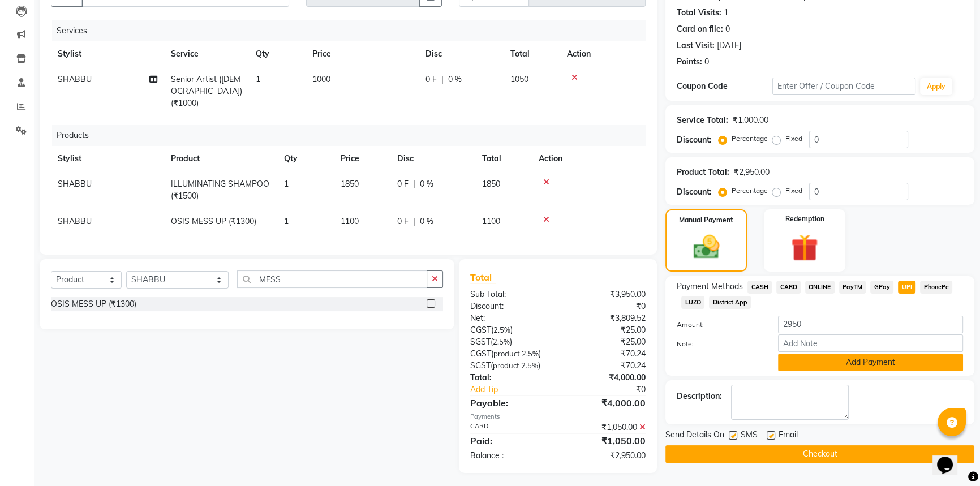 This screenshot has width=980, height=486. I want to click on div: Description:, so click(700, 396).